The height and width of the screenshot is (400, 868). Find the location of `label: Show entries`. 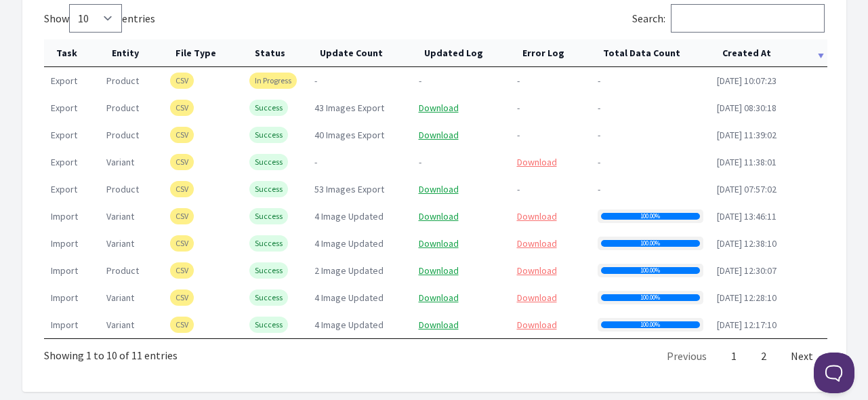

label: Show entries is located at coordinates (100, 18).